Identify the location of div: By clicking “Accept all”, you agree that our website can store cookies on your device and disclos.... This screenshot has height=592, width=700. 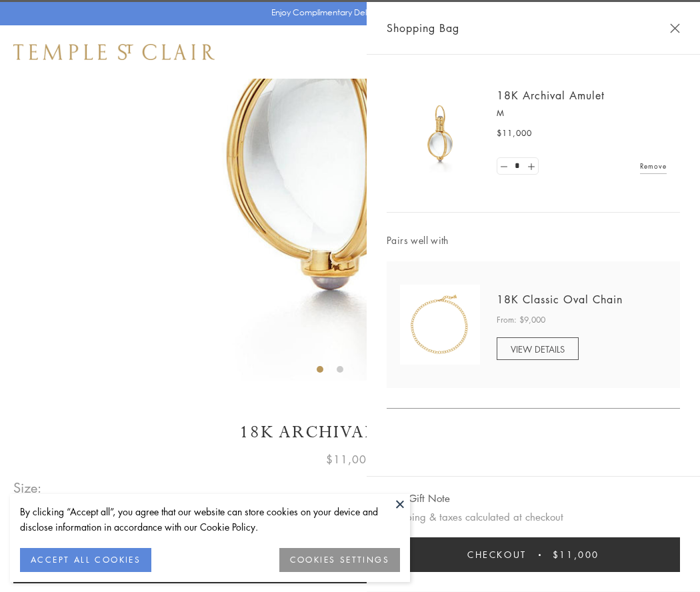
(210, 519).